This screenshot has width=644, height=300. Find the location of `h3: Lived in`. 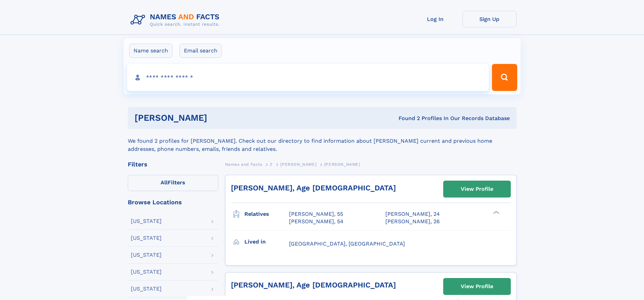

h3: Lived in is located at coordinates (267, 242).